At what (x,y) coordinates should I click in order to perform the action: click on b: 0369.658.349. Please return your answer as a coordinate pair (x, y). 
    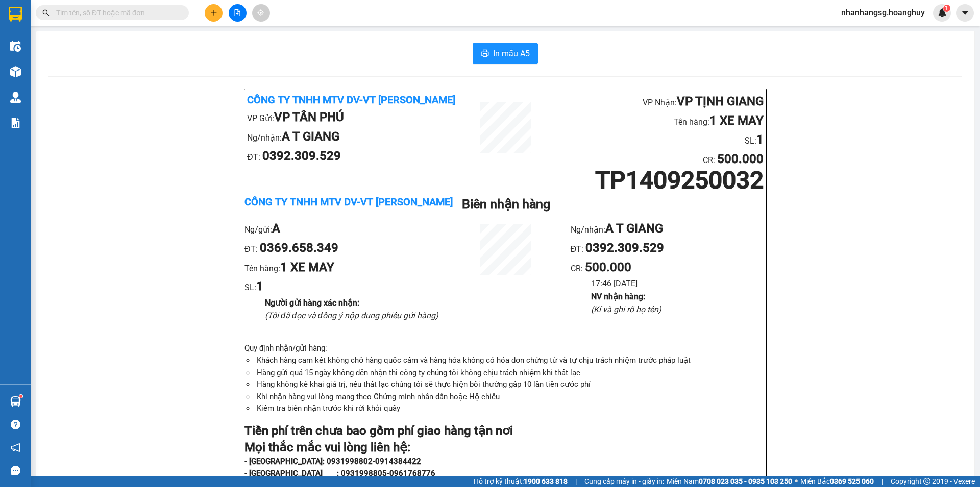
    Looking at the image, I should click on (299, 248).